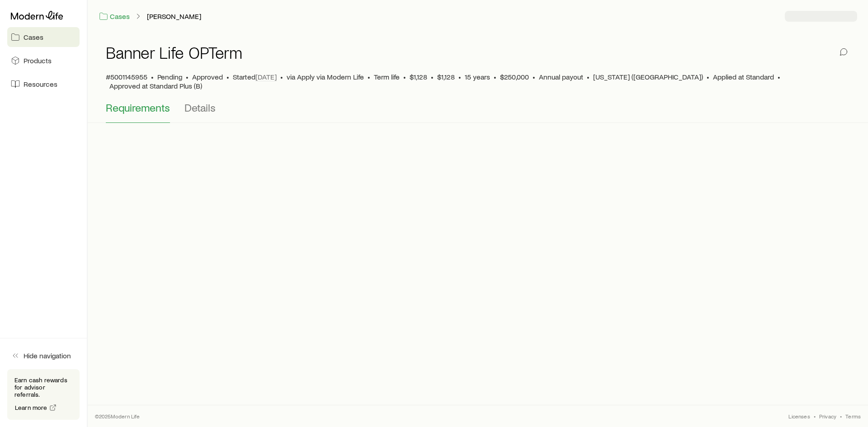  What do you see at coordinates (207, 77) in the screenshot?
I see `span: Approved` at bounding box center [207, 77].